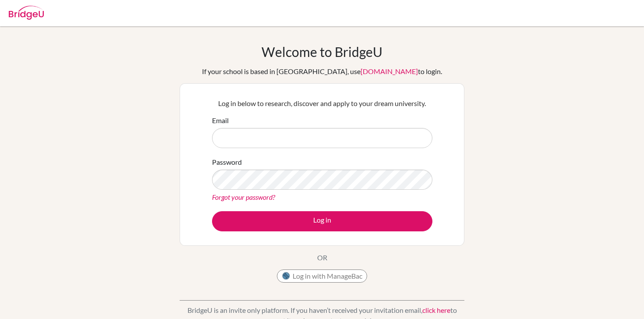 The width and height of the screenshot is (644, 319). Describe the element at coordinates (437, 310) in the screenshot. I see `a: click here` at that location.